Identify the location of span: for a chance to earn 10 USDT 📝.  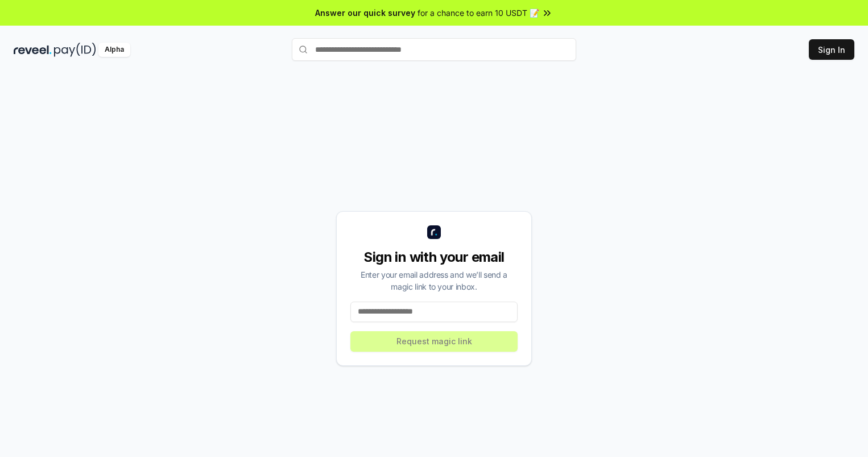
(478, 13).